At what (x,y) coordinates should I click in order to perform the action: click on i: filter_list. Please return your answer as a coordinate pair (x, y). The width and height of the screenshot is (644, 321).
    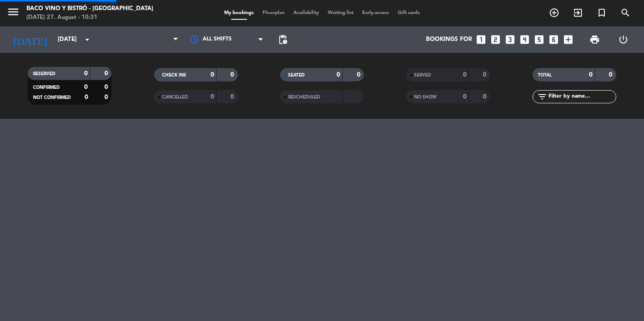
    Looking at the image, I should click on (542, 97).